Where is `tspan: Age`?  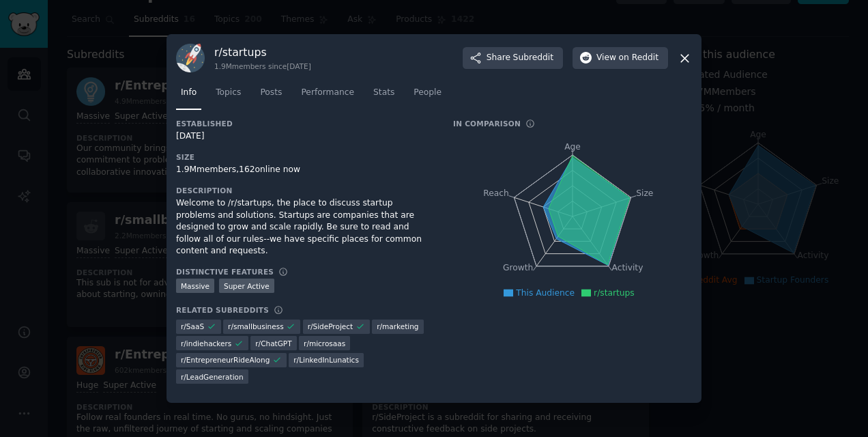
tspan: Age is located at coordinates (573, 147).